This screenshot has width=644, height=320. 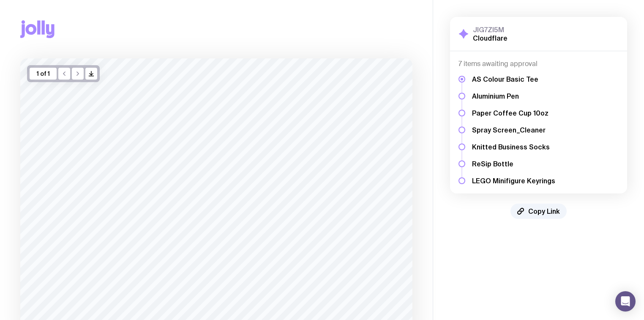 What do you see at coordinates (43, 74) in the screenshot?
I see `div: 1 of 1` at bounding box center [43, 74].